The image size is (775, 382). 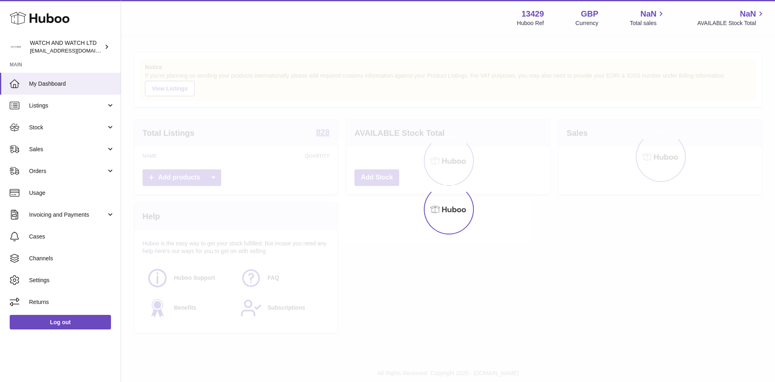 I want to click on span: AVAILABLE Stock Total, so click(x=731, y=23).